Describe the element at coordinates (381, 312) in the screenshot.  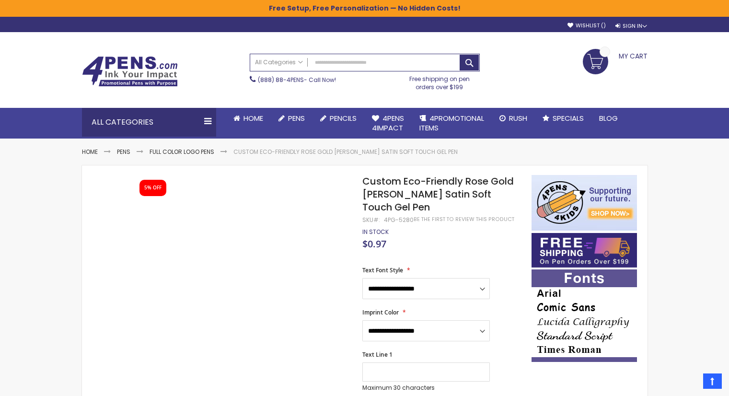
I see `span: Imprint Color` at that location.